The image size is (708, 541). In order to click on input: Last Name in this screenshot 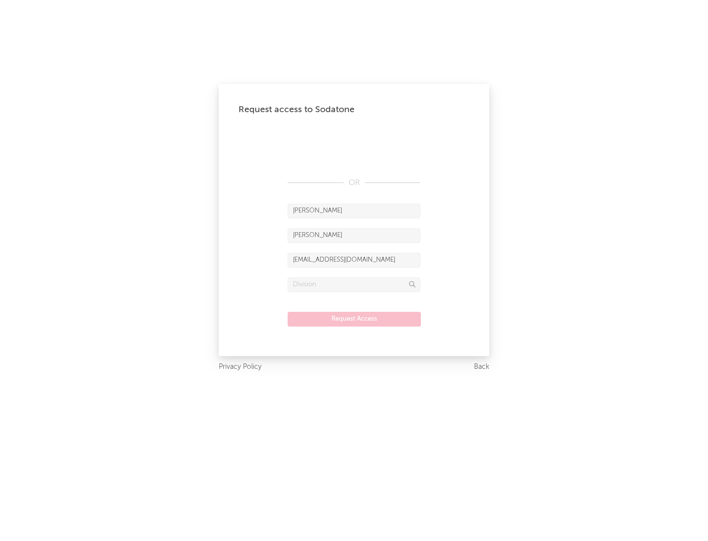, I will do `click(354, 236)`.